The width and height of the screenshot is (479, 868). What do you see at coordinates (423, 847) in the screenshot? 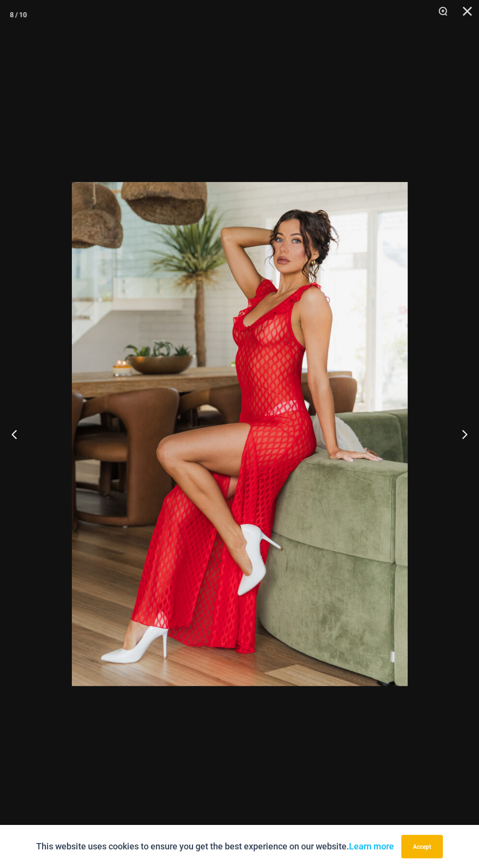
I see `button: Accept` at bounding box center [423, 847].